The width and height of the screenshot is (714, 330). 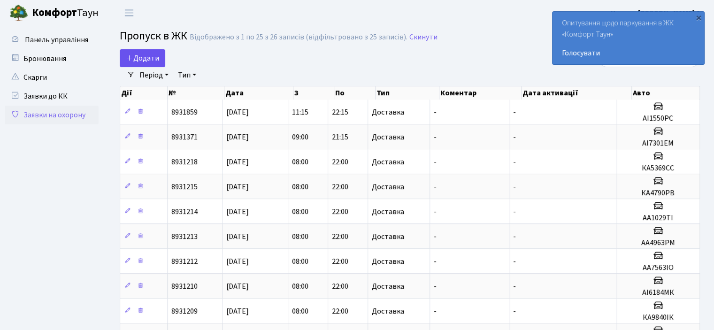 What do you see at coordinates (665, 93) in the screenshot?
I see `th: Авто` at bounding box center [665, 93].